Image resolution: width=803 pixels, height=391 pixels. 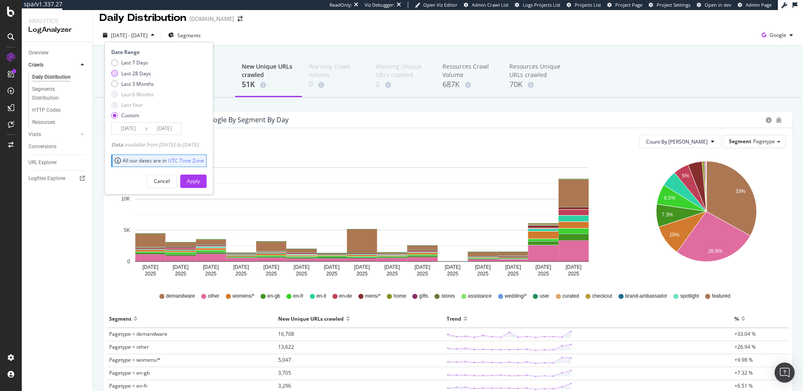 What do you see at coordinates (707, 218) in the screenshot?
I see `div: A chart.` at bounding box center [707, 218].